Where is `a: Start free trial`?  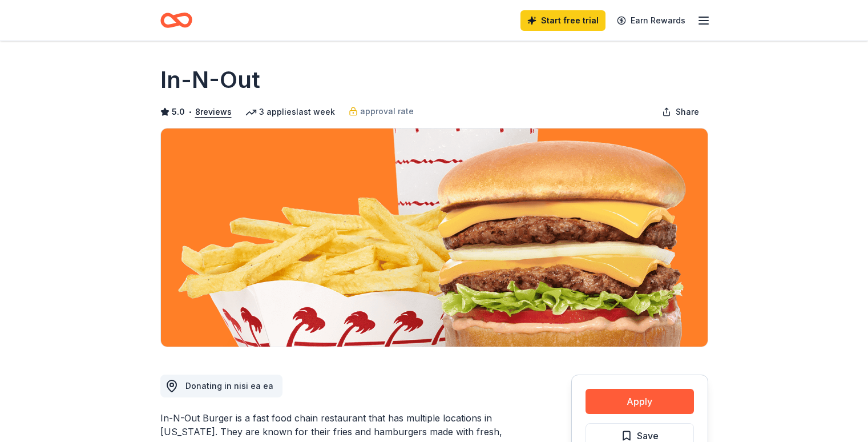 a: Start free trial is located at coordinates (563, 21).